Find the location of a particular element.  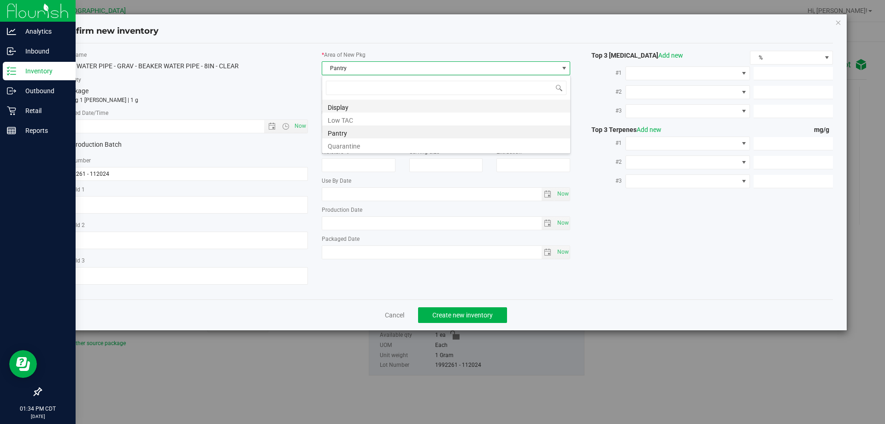

label: Area of New Pkg is located at coordinates (446, 55).